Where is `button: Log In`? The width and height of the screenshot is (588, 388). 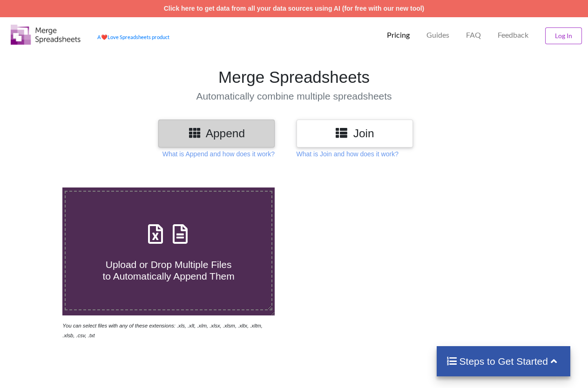 button: Log In is located at coordinates (564, 36).